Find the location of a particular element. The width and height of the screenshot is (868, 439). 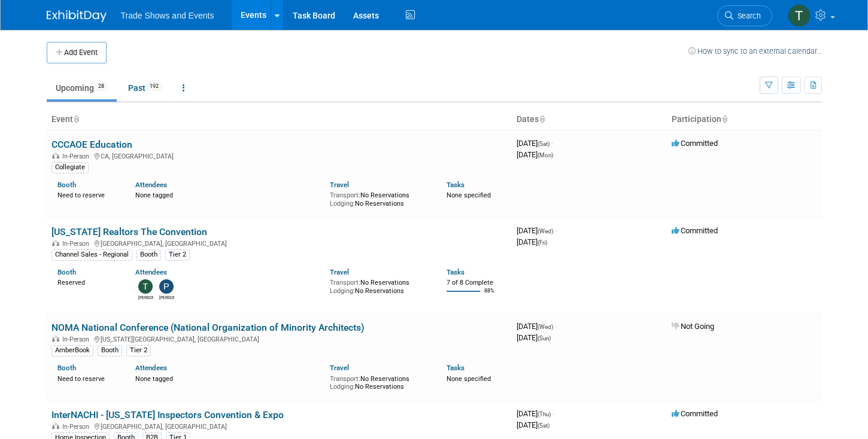

td: 88% is located at coordinates (489, 295).